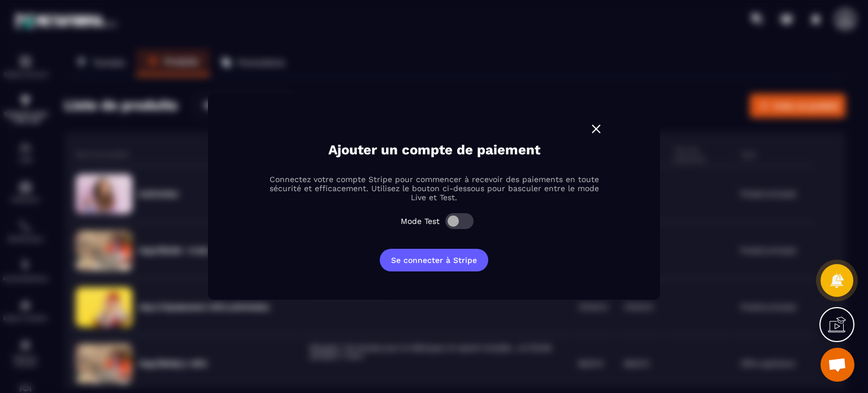 The image size is (868, 393). What do you see at coordinates (597, 129) in the screenshot?
I see `img: close-w.0bb75850.svg` at bounding box center [597, 129].